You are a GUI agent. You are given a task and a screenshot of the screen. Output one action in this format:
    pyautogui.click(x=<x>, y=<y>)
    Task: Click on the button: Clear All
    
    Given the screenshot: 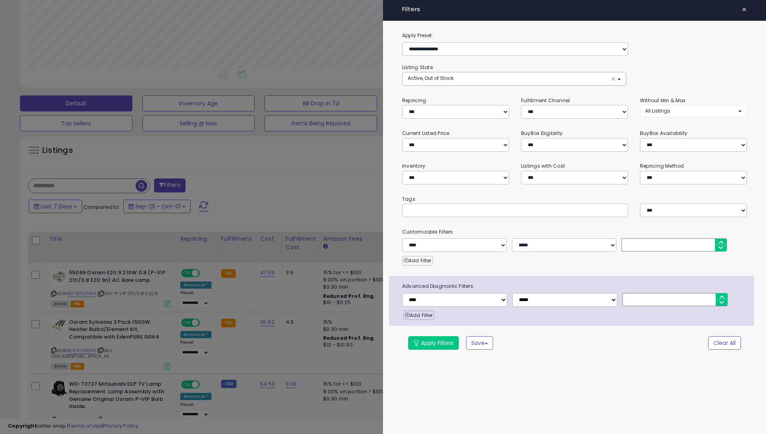 What is the action you would take?
    pyautogui.click(x=725, y=343)
    